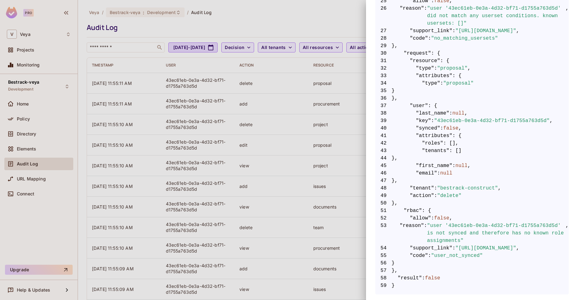 The image size is (578, 300). I want to click on span: "type", so click(431, 83).